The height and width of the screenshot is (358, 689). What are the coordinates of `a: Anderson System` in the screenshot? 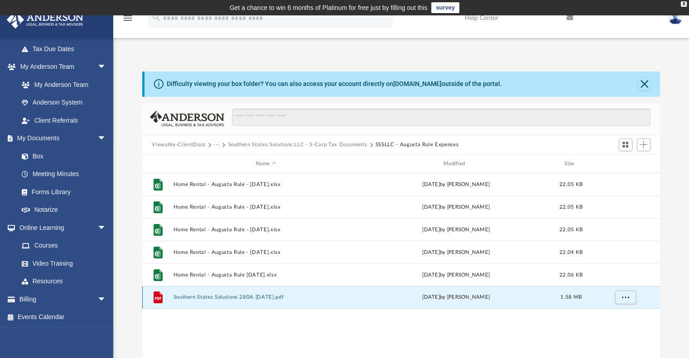 It's located at (64, 103).